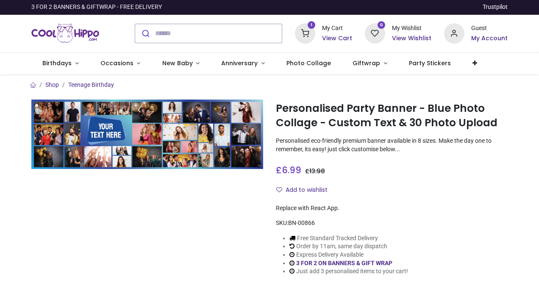 Image resolution: width=539 pixels, height=291 pixels. I want to click on a: Giftwrap, so click(370, 64).